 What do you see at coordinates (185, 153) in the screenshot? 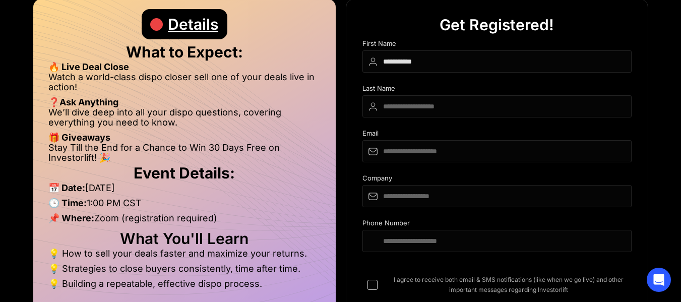
I see `li: Stay Till the End for a Chance to Win 30 Days Free on Investorlift! 🎉` at bounding box center [185, 153].